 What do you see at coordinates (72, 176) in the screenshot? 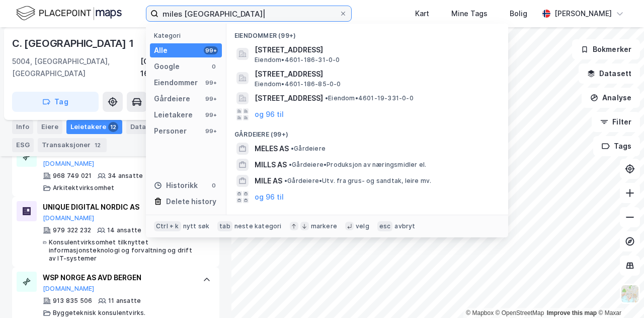
I see `div: 968 749 021` at bounding box center [72, 176].